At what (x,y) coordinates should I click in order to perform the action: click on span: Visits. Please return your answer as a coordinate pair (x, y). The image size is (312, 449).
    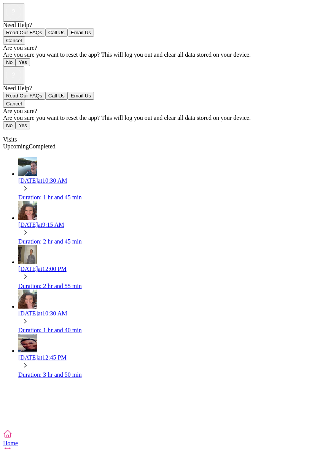
    Looking at the image, I should click on (10, 139).